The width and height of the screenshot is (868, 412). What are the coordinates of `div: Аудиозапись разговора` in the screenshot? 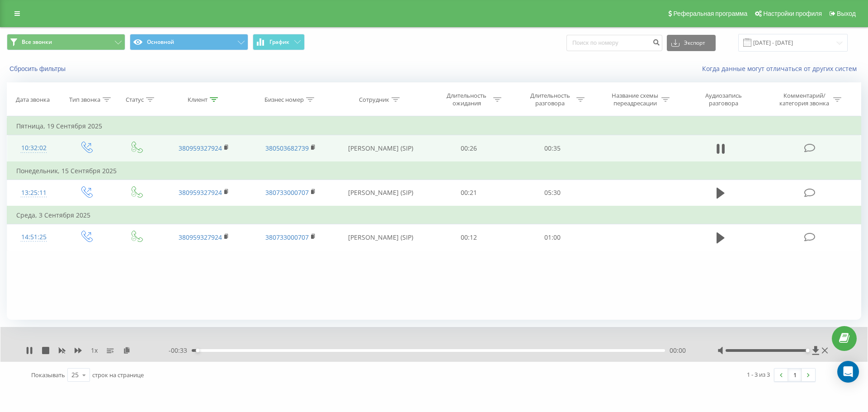 It's located at (723, 100).